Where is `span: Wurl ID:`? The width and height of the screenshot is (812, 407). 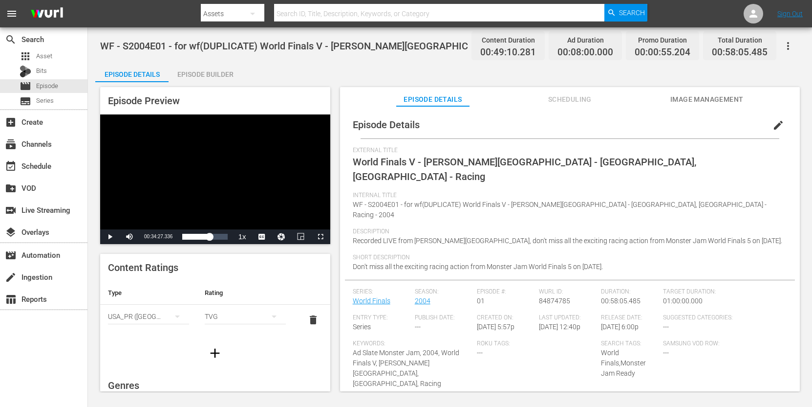 span: Wurl ID: is located at coordinates (567, 292).